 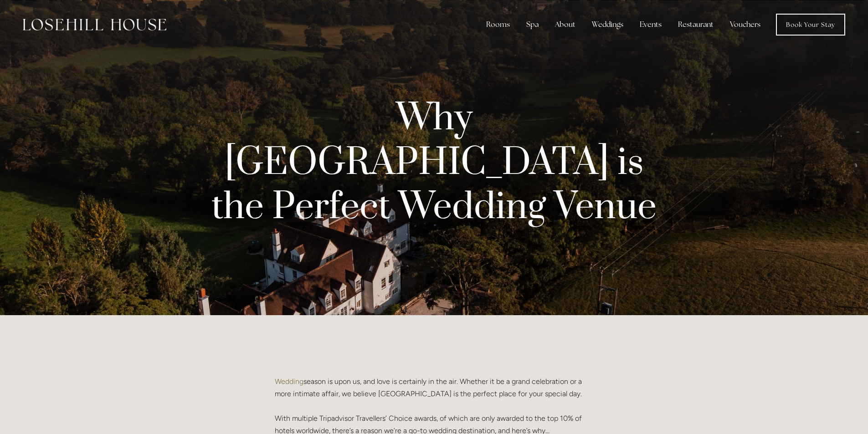 What do you see at coordinates (745, 25) in the screenshot?
I see `a: Vouchers` at bounding box center [745, 25].